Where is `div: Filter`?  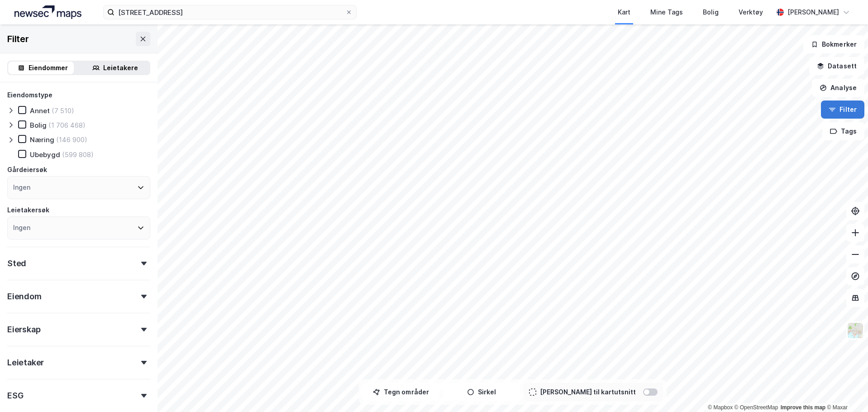
div: Filter is located at coordinates (18, 39).